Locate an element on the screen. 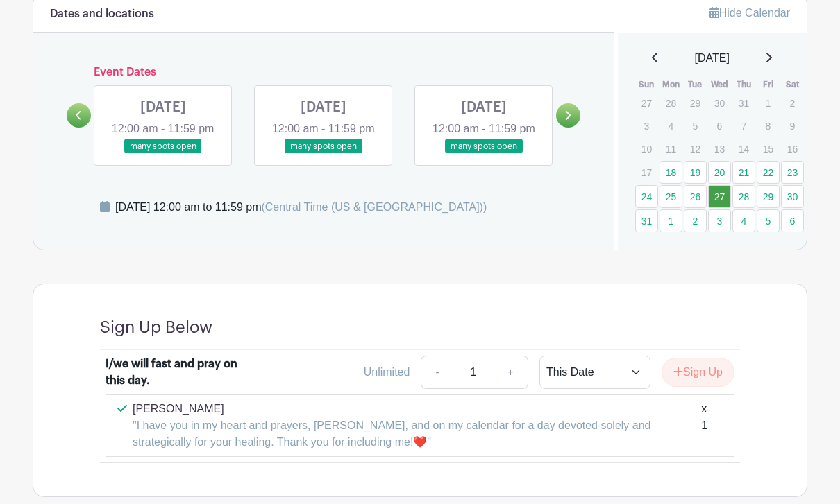 Image resolution: width=840 pixels, height=504 pixels. div: Unlimited is located at coordinates (387, 373).